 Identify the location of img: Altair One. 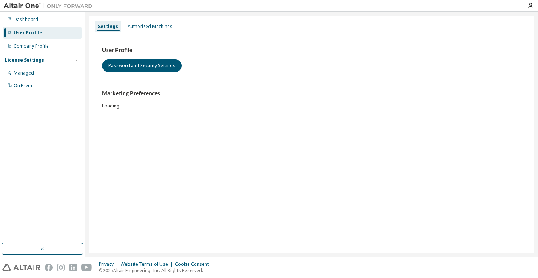
(50, 6).